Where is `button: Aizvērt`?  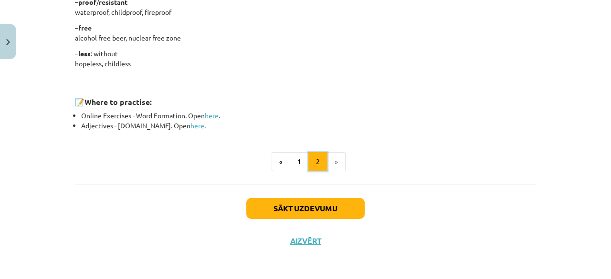
button: Aizvērt is located at coordinates (306, 241).